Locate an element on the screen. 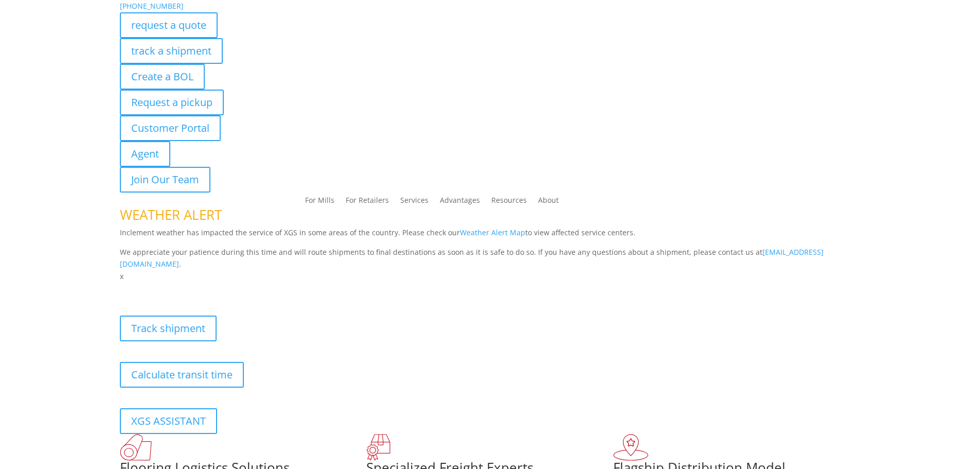 The width and height of the screenshot is (980, 469). a: Request a pickup is located at coordinates (172, 102).